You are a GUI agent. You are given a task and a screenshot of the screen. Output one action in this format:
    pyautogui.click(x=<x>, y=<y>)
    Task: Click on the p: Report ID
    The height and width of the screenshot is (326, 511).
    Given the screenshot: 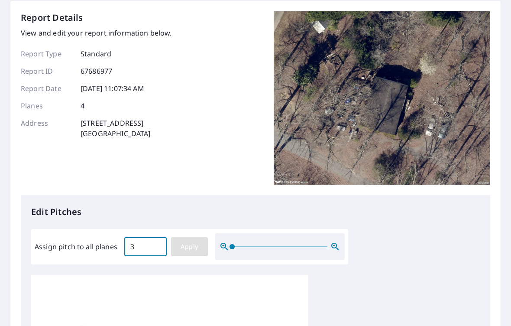 What is the action you would take?
    pyautogui.click(x=47, y=71)
    